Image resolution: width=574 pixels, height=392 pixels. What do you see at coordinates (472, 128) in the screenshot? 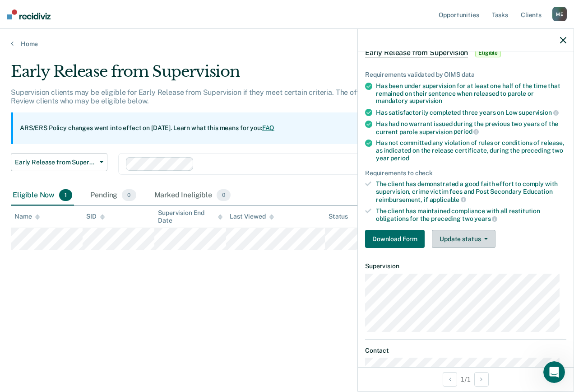
I see `div: Has had no warrant issued during the previous two years of the current parole supervision` at bounding box center [472, 128].